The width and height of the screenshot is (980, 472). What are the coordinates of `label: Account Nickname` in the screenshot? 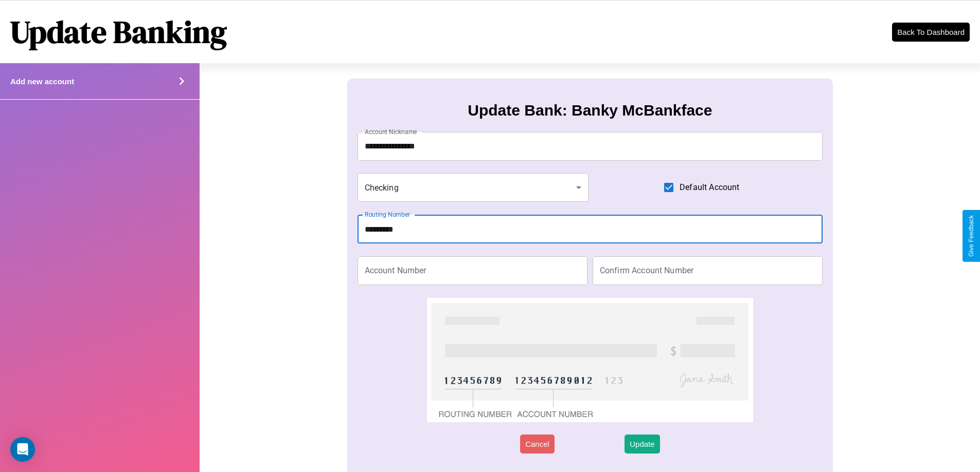 It's located at (391, 131).